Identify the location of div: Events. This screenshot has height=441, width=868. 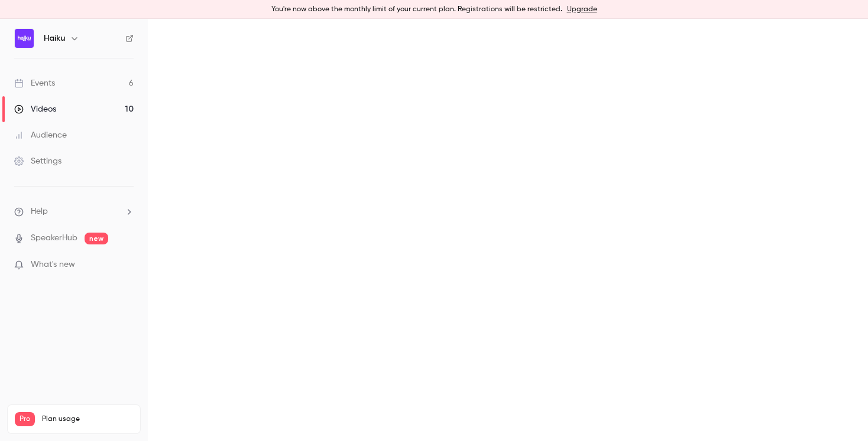
(35, 84).